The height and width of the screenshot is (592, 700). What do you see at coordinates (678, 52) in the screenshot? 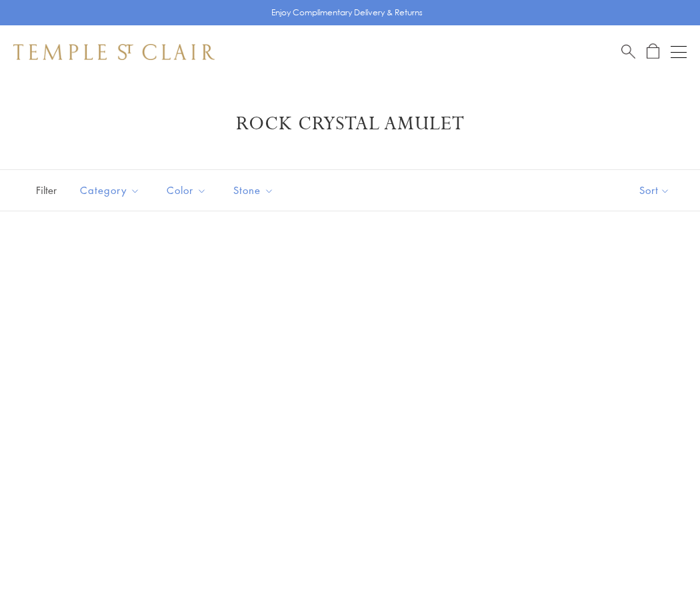
I see `button: Open navigation` at bounding box center [678, 52].